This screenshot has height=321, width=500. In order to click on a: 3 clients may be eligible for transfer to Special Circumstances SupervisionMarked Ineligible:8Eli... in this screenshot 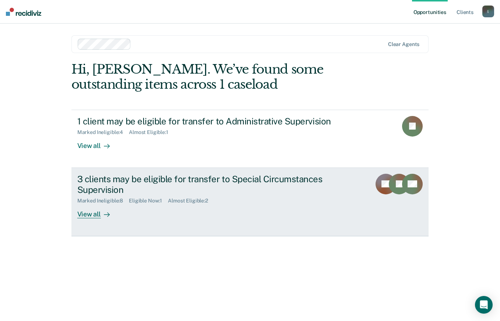, I will do `click(250, 202)`.